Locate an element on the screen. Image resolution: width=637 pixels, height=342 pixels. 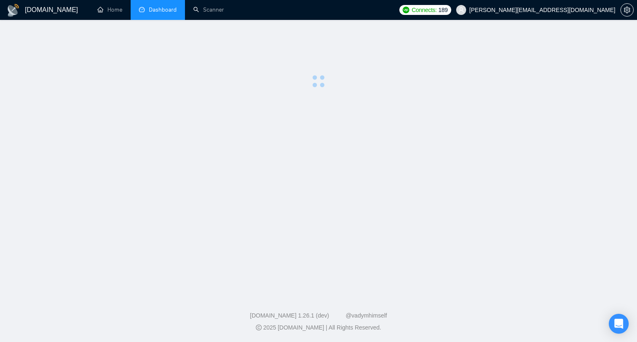
a: @vadymhimself is located at coordinates (366, 316).